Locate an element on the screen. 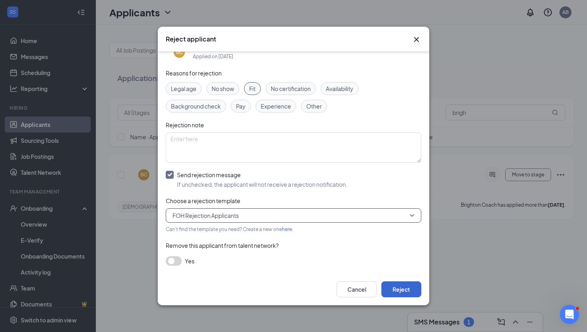  span: Fit is located at coordinates (253, 89).